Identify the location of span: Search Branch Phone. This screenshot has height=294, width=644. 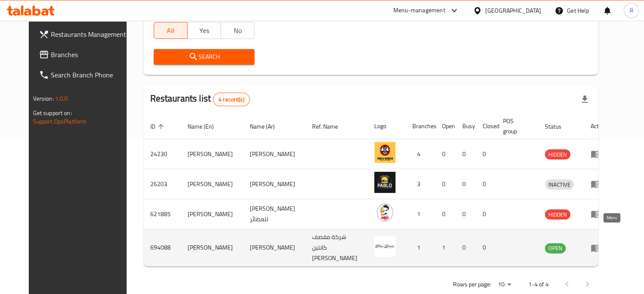
(90, 75).